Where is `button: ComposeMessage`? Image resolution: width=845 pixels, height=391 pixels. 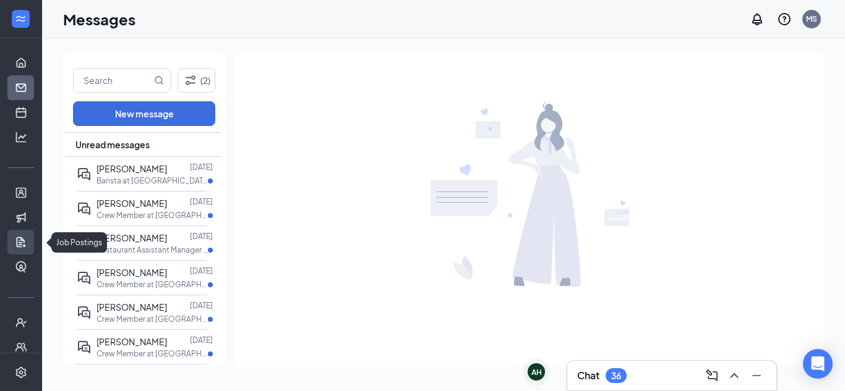
button: ComposeMessage is located at coordinates (712, 376).